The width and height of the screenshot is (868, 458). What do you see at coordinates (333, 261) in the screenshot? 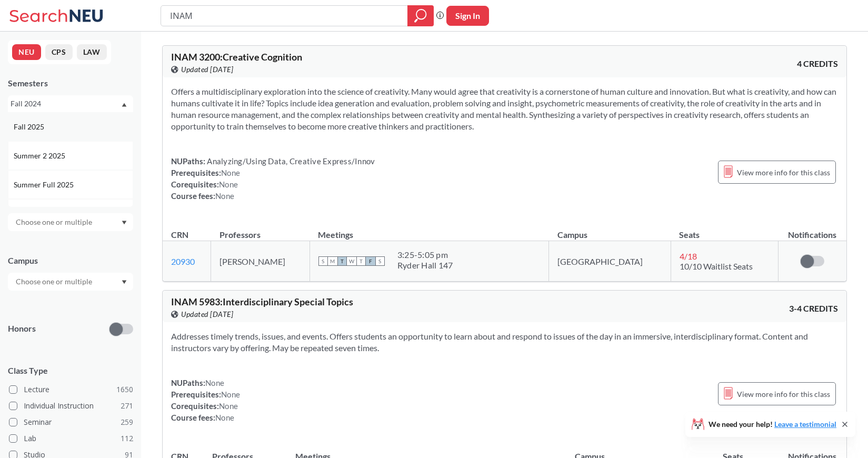
I see `span: M` at bounding box center [333, 261].